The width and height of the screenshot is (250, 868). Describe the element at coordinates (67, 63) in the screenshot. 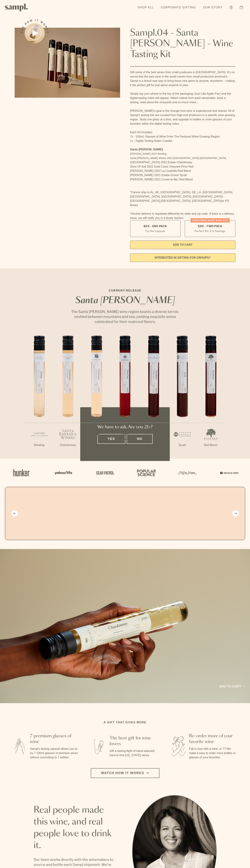

I see `img: Sampl.04 - Santa Barbara - Wine Tasting Kit` at that location.